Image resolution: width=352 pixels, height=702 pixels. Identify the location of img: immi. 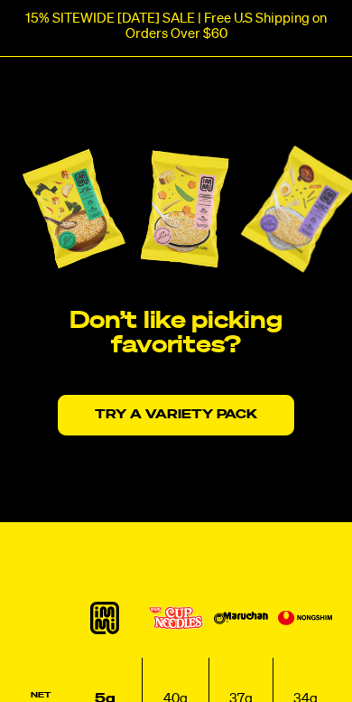
(105, 618).